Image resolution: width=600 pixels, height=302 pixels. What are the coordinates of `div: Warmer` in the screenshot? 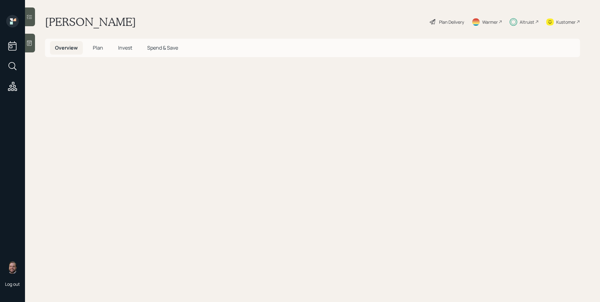 It's located at (490, 22).